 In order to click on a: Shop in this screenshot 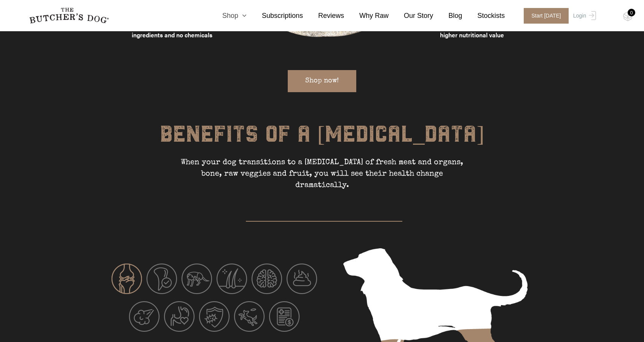, I will do `click(227, 16)`.